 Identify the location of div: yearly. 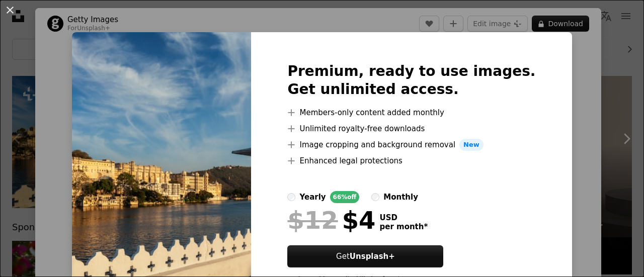
(313, 197).